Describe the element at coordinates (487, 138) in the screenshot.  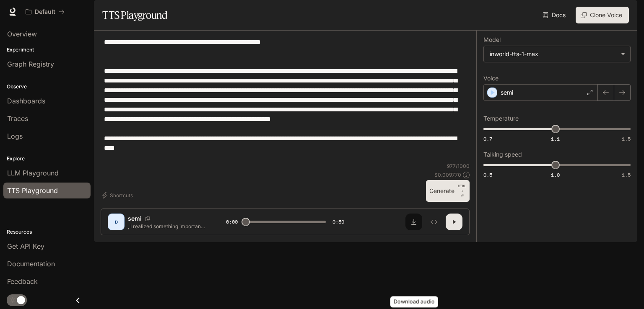
I see `span: 0.7` at that location.